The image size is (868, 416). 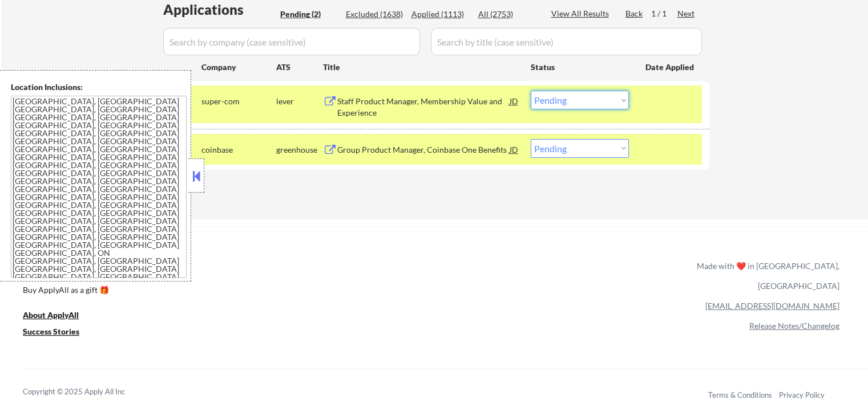 I want to click on u: About ApplyAll, so click(x=50, y=315).